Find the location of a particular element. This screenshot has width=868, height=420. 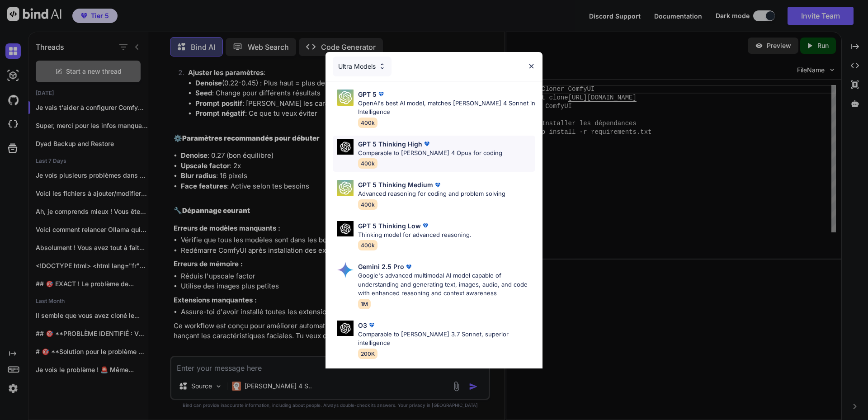

p: GPT 5 Thinking Medium is located at coordinates (396, 184).